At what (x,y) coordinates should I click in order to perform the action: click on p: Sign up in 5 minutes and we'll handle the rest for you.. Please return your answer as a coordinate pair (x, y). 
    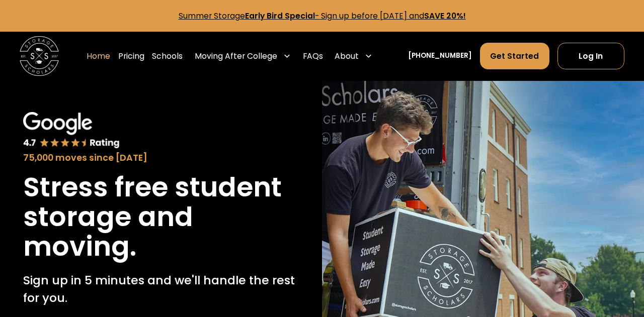
    Looking at the image, I should click on (161, 289).